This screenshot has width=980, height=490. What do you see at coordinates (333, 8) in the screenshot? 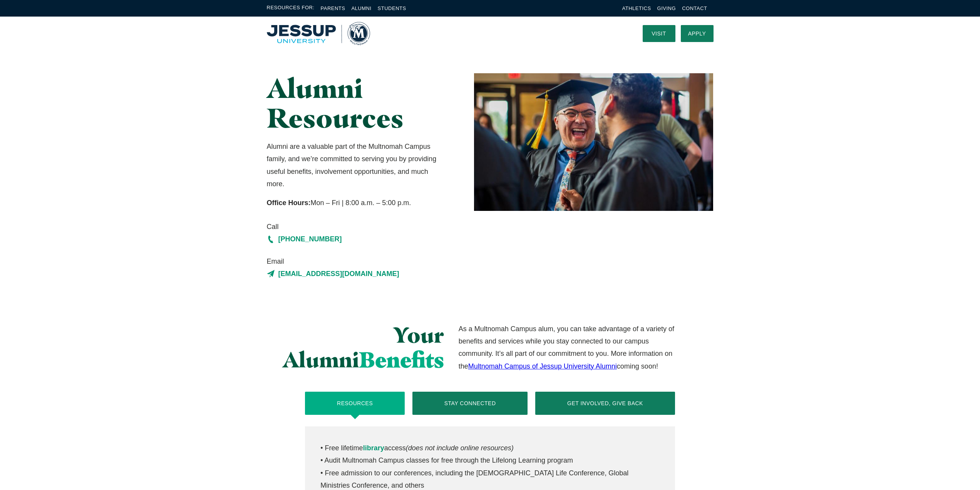
I see `a: Parents` at bounding box center [333, 8].